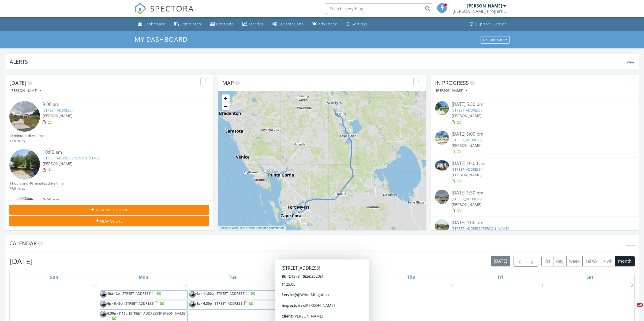 The height and width of the screenshot is (321, 644). What do you see at coordinates (490, 24) in the screenshot?
I see `div: Support Center` at bounding box center [490, 24].